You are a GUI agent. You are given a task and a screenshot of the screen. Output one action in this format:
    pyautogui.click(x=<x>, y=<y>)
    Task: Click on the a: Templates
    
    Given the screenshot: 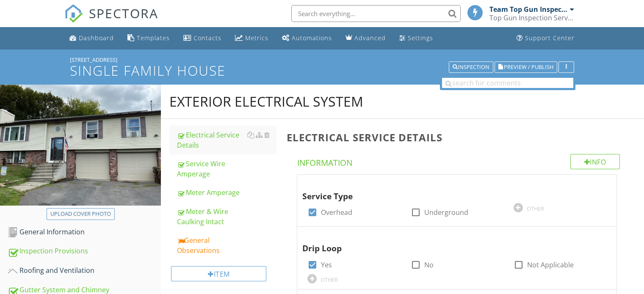 What is the action you would take?
    pyautogui.click(x=148, y=38)
    